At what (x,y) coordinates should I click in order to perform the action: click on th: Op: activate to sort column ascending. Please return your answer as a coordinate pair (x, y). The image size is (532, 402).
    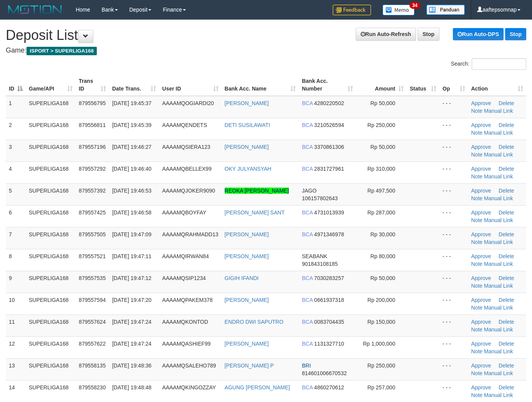
    Looking at the image, I should click on (453, 85).